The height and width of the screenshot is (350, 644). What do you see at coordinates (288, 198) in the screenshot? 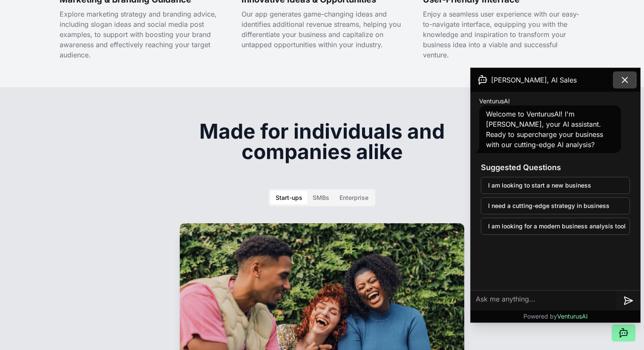
I see `div: Start-ups` at bounding box center [288, 198].